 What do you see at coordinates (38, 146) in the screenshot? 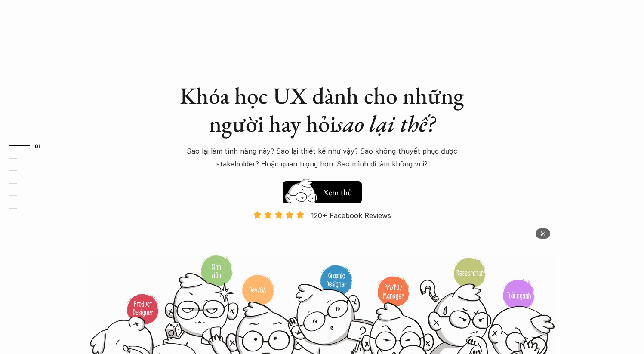
I see `strong: 01` at bounding box center [38, 146].